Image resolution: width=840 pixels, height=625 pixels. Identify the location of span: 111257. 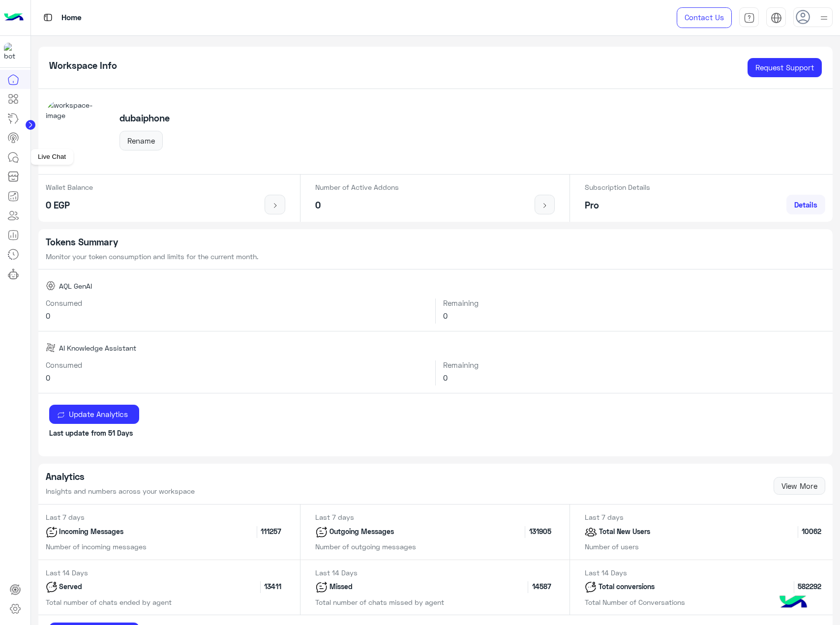
(271, 532).